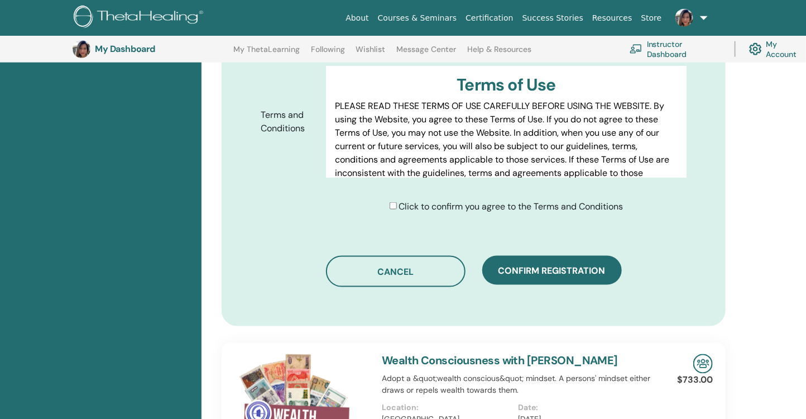 The width and height of the screenshot is (806, 419). What do you see at coordinates (418, 18) in the screenshot?
I see `a: Courses & Seminars` at bounding box center [418, 18].